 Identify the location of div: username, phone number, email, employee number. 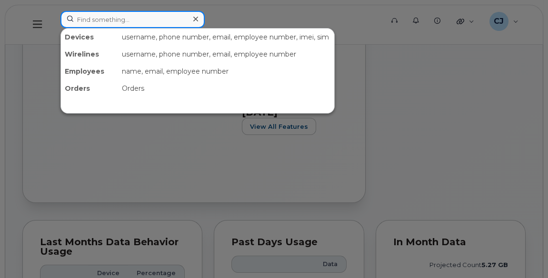
(226, 54).